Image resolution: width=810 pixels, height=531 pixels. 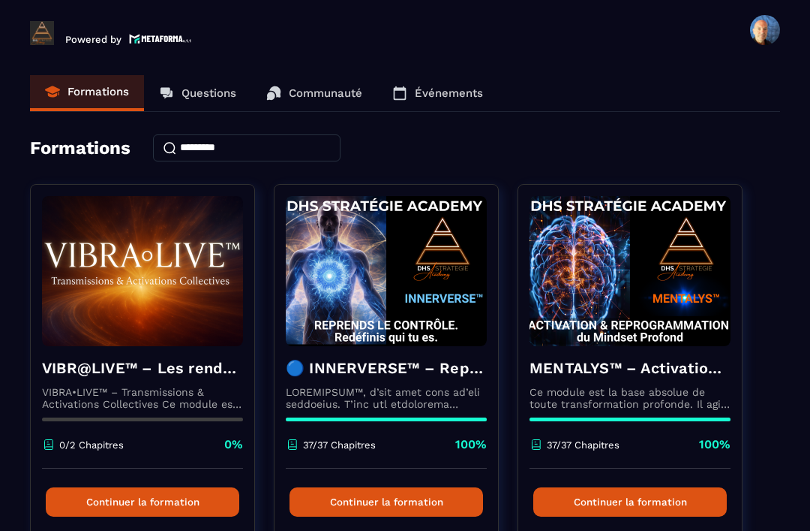 What do you see at coordinates (314, 93) in the screenshot?
I see `a: Communauté` at bounding box center [314, 93].